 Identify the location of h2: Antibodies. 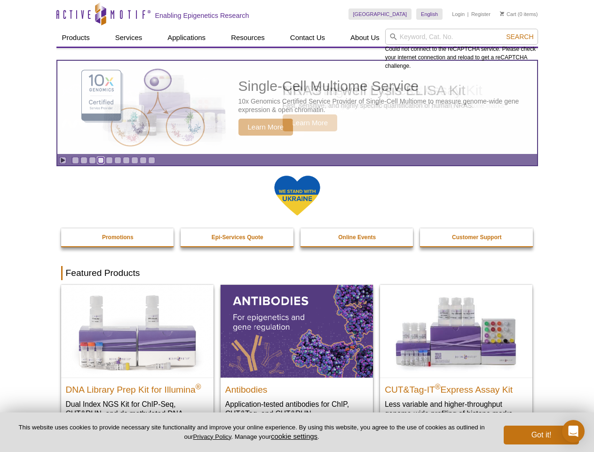
(297, 387).